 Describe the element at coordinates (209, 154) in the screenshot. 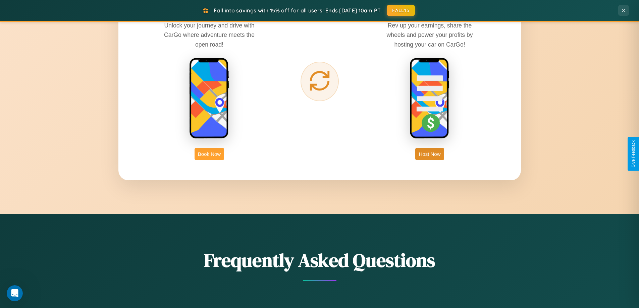

I see `button: Book Now` at that location.